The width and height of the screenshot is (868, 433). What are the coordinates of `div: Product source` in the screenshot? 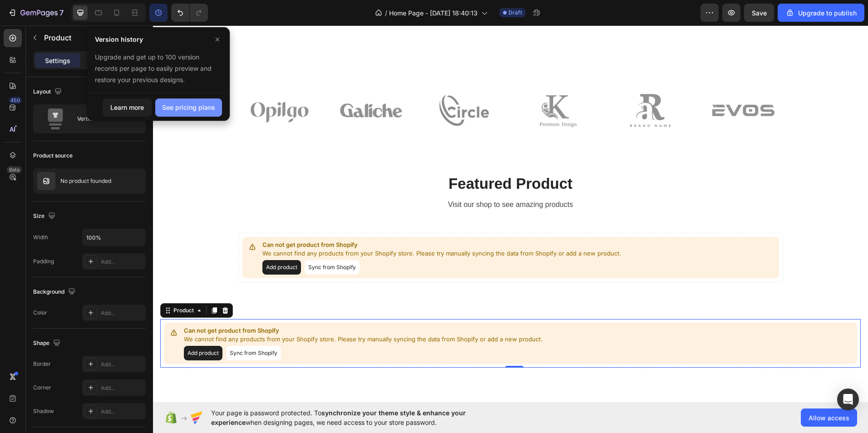 It's located at (53, 155).